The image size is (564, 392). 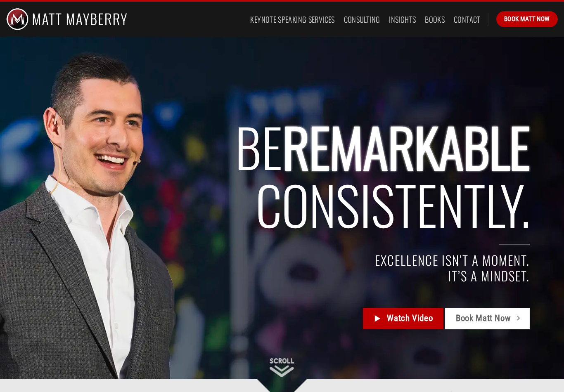 I want to click on a: Books, so click(x=435, y=19).